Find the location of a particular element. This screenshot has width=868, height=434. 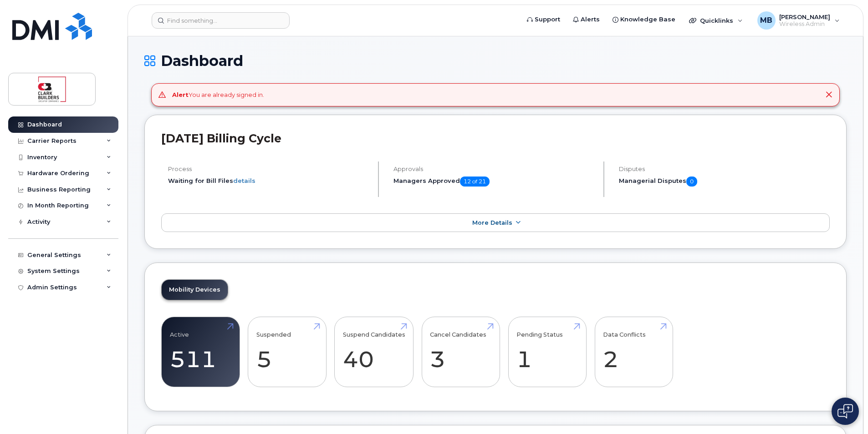

h1: Dashboard is located at coordinates (495, 60).